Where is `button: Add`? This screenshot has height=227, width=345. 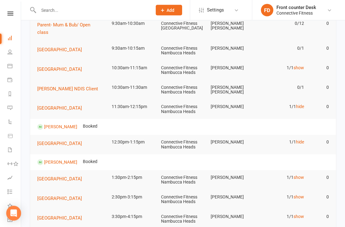
button: Add is located at coordinates (169, 10).